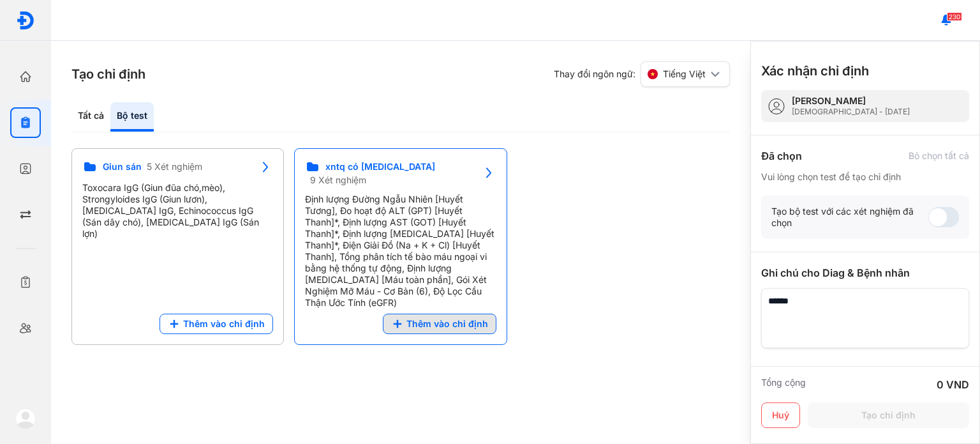 This screenshot has height=444, width=980. What do you see at coordinates (174, 166) in the screenshot?
I see `span: 5 Xét nghiệm` at bounding box center [174, 166].